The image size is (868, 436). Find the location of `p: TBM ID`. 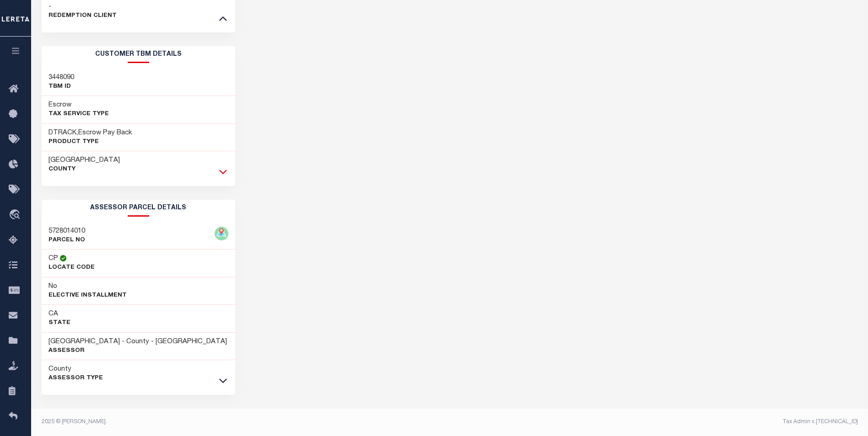

p: TBM ID is located at coordinates (61, 87).